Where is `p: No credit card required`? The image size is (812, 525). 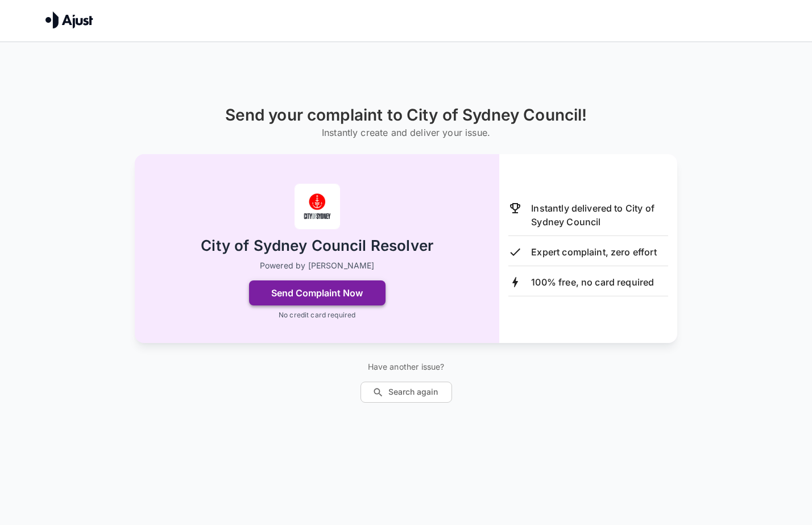 p: No credit card required is located at coordinates (317, 315).